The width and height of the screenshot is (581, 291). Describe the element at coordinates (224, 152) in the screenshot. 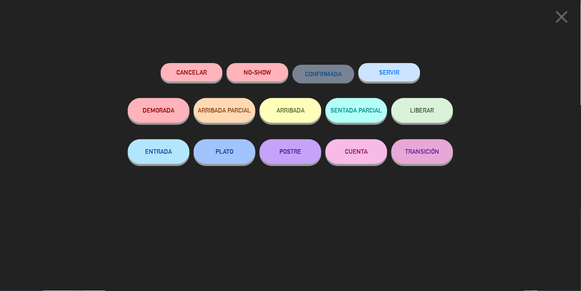

I see `button: PLATO` at that location.